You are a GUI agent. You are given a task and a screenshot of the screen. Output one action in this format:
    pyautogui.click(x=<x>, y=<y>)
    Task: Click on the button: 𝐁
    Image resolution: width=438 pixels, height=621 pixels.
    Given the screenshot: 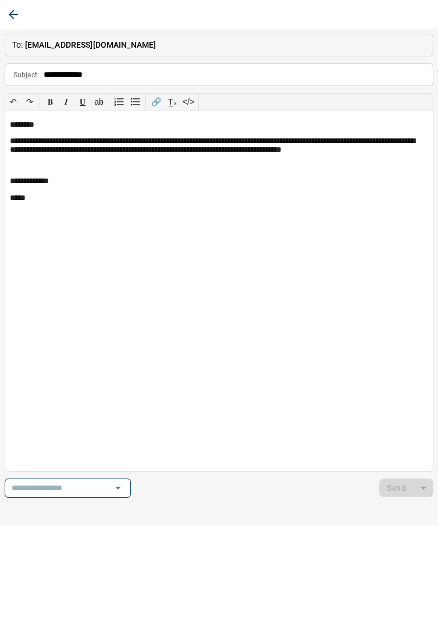 What is the action you would take?
    pyautogui.click(x=50, y=102)
    